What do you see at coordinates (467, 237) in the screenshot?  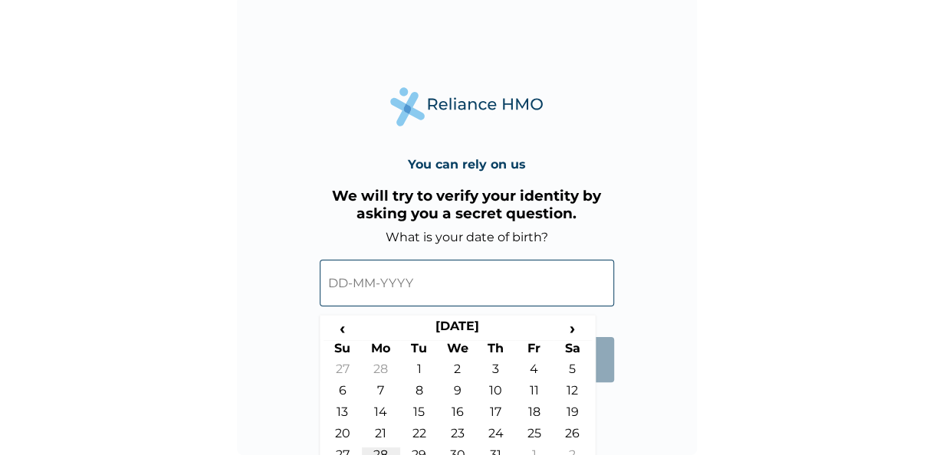 I see `label: What is your date of birth?` at bounding box center [467, 237].